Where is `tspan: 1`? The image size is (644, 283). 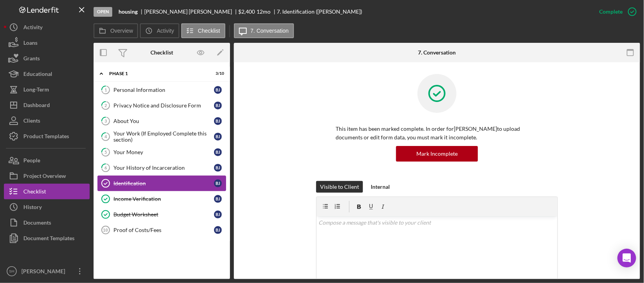
tspan: 1 is located at coordinates (105, 89).